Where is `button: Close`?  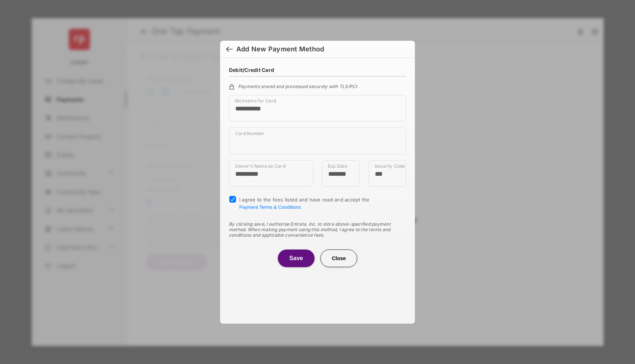 button: Close is located at coordinates (339, 258).